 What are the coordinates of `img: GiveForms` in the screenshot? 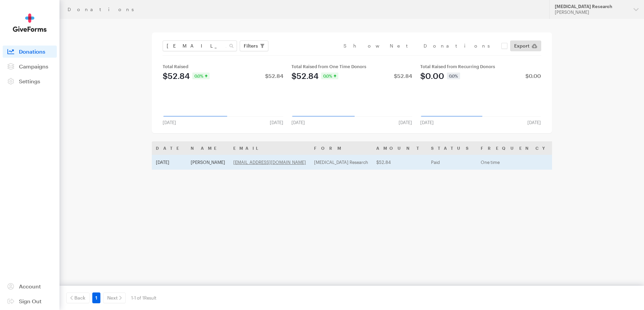 It's located at (30, 22).